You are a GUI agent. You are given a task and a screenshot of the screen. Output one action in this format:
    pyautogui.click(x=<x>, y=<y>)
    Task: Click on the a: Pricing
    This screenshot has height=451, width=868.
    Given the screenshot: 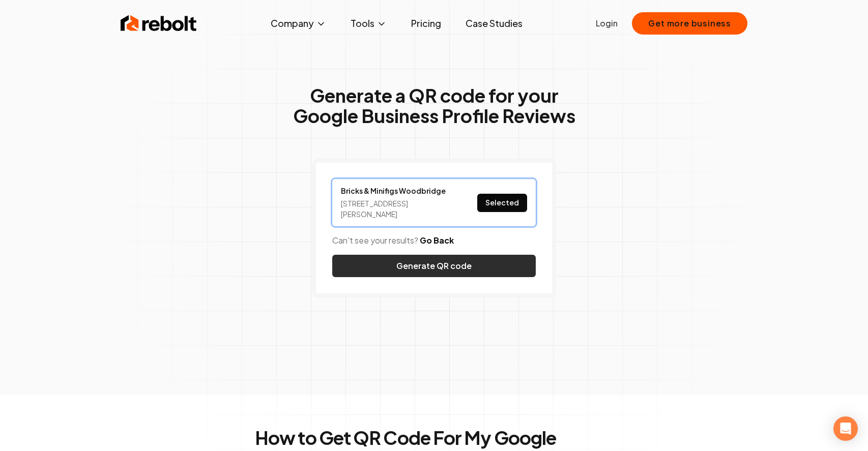 What is the action you would take?
    pyautogui.click(x=426, y=24)
    